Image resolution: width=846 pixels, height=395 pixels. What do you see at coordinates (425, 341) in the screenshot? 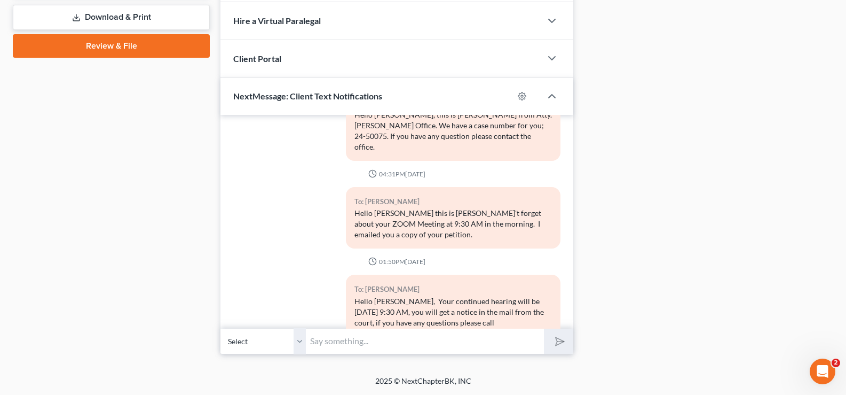
I see `input: Say something...` at bounding box center [425, 341].